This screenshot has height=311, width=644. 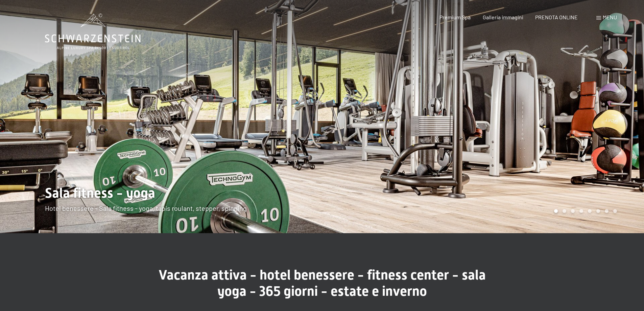 What do you see at coordinates (584, 211) in the screenshot?
I see `div: Carousel Pagination` at bounding box center [584, 211].